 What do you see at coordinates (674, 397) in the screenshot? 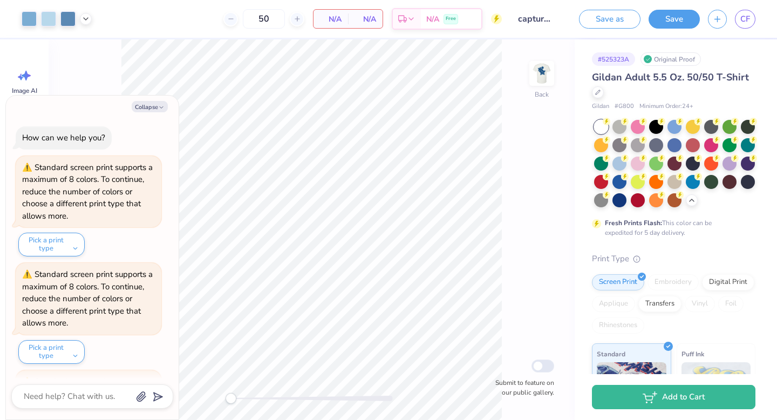
I see `button: Add to Cart` at bounding box center [674, 397].